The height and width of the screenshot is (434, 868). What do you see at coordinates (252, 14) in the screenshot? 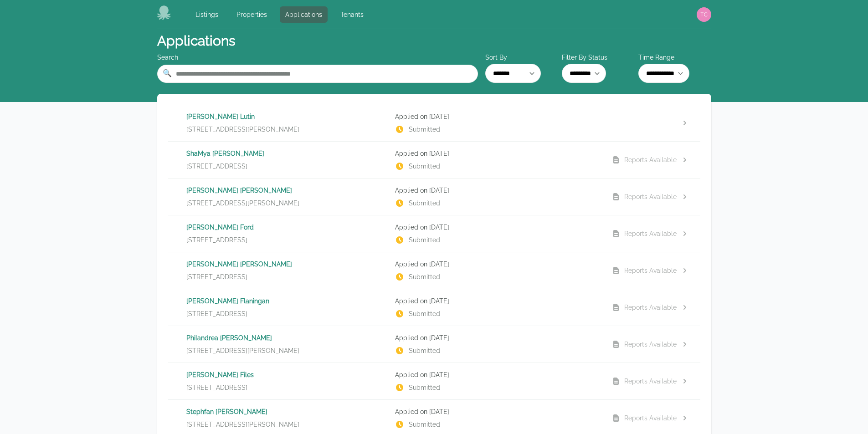
I see `a: Properties` at bounding box center [252, 14].